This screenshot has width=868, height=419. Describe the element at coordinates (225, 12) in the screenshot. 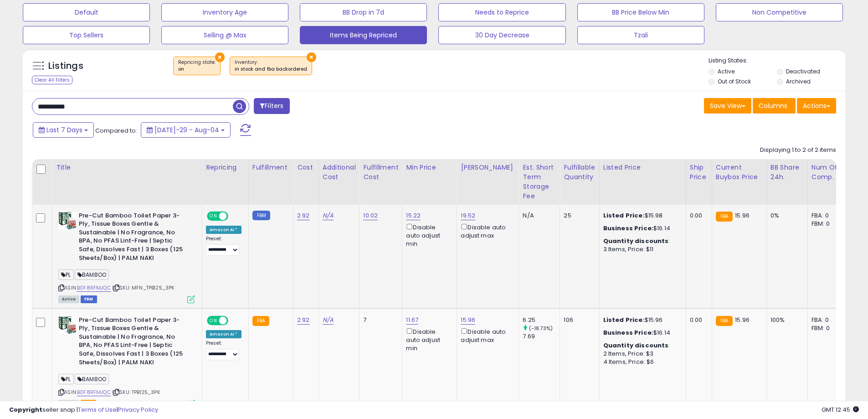

I see `button: Inventory Age` at that location.